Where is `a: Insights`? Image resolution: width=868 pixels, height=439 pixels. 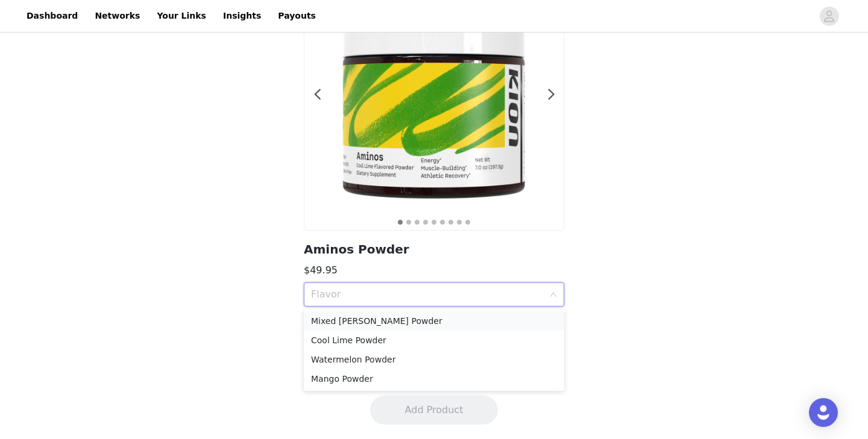 a: Insights is located at coordinates (242, 15).